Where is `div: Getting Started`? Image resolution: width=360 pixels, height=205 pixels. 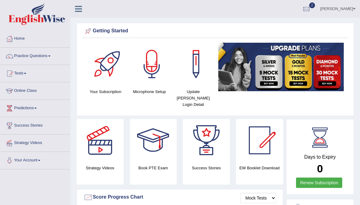
div: Getting Started is located at coordinates (215, 31).